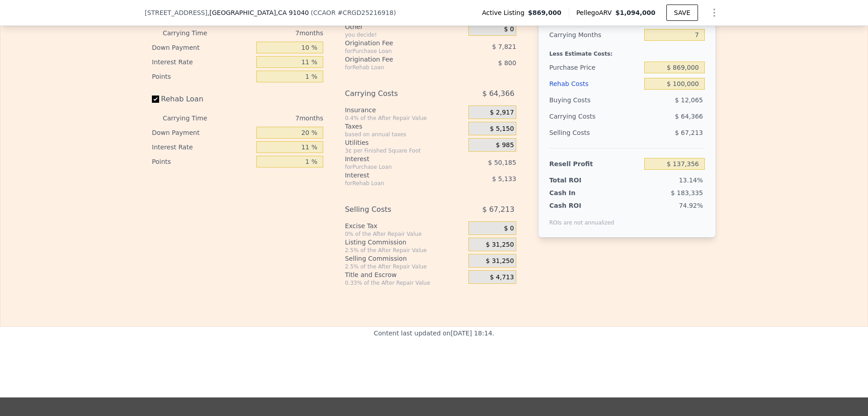  What do you see at coordinates (404, 283) in the screenshot?
I see `div: 0.33% of the After Repair Value` at bounding box center [404, 283].